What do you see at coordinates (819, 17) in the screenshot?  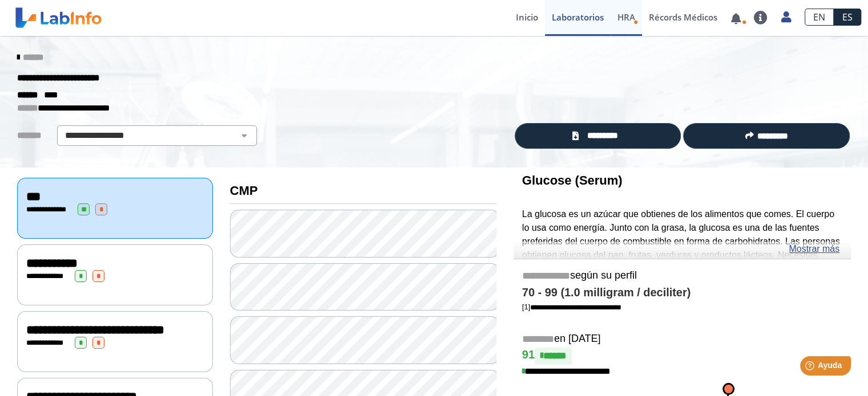 I see `a: EN` at bounding box center [819, 17].